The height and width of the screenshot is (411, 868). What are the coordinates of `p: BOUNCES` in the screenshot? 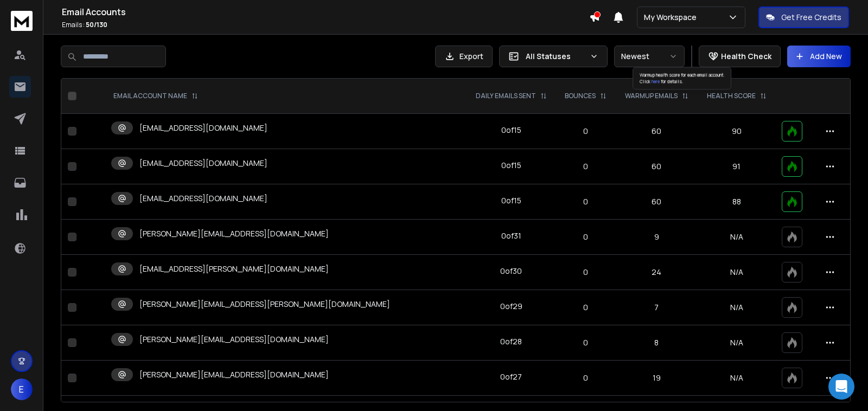 It's located at (580, 96).